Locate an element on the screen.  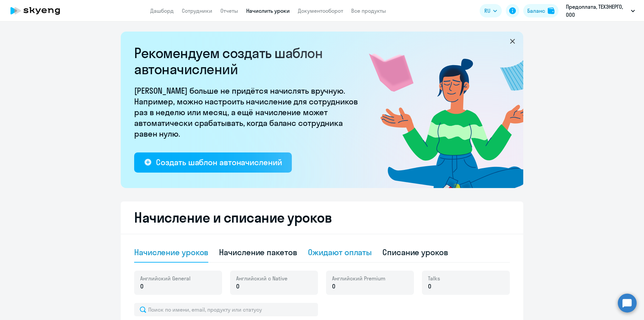
button: Балансbalance is located at coordinates (541, 11).